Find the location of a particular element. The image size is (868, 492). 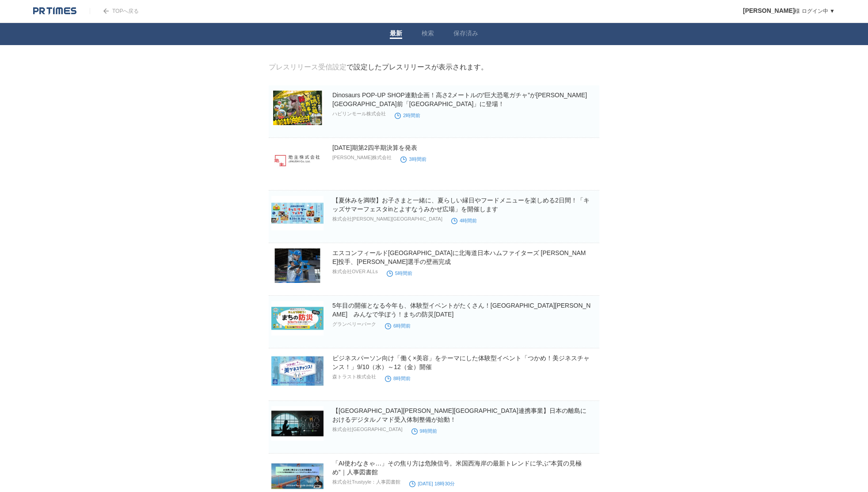

a: 「AI使わなきゃ…」その焦り方は危険信号。米国西海岸の最新トレンドに学ぶ”本質の見極め”｜人事図書館 is located at coordinates (457, 468).